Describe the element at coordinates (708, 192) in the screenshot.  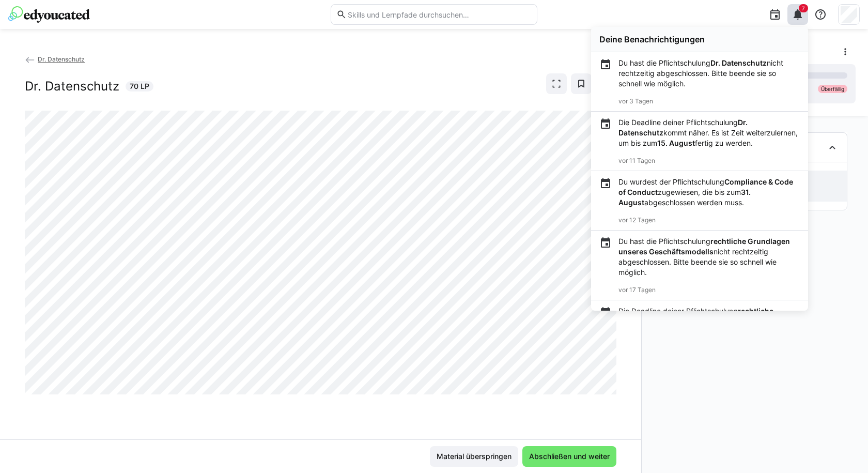
I see `p: Du wurdest der Pflichtschulung zugewiesen, die bis zum abgeschlossen werden muss.` at that location.